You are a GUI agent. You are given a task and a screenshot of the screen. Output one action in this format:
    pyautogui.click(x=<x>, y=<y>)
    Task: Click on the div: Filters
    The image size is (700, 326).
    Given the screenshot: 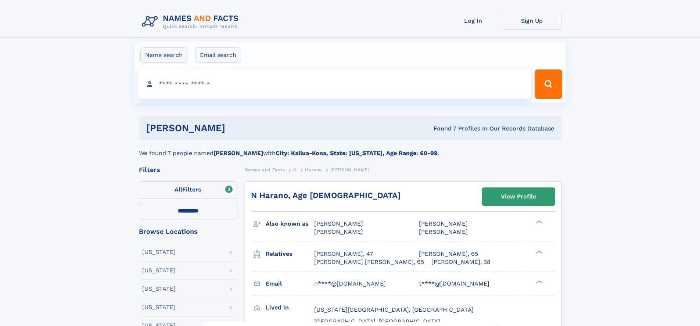 What is the action you would take?
    pyautogui.click(x=188, y=170)
    